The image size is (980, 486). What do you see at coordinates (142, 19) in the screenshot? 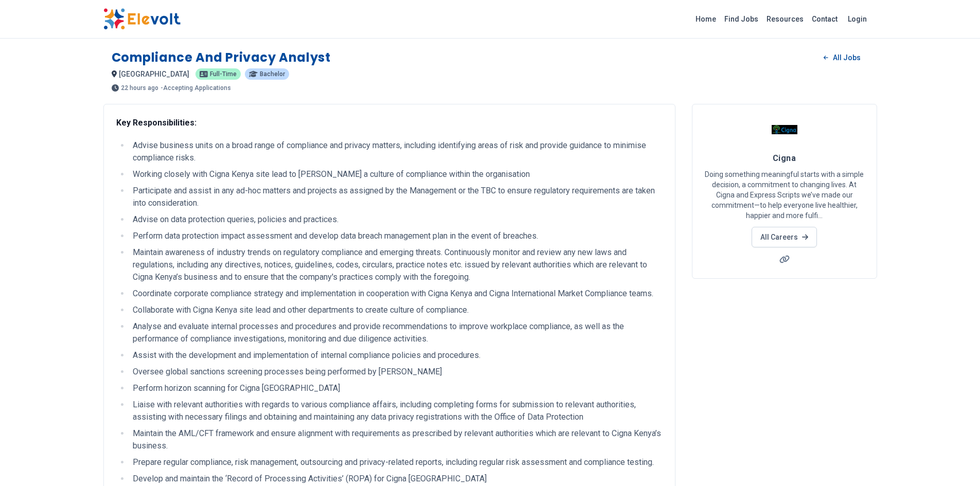
I see `img: Elevolt` at bounding box center [142, 19].